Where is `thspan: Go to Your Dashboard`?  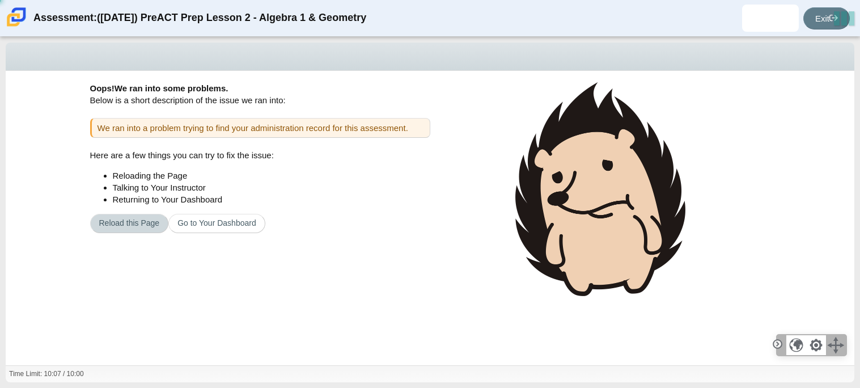
thspan: Go to Your Dashboard is located at coordinates (216, 223).